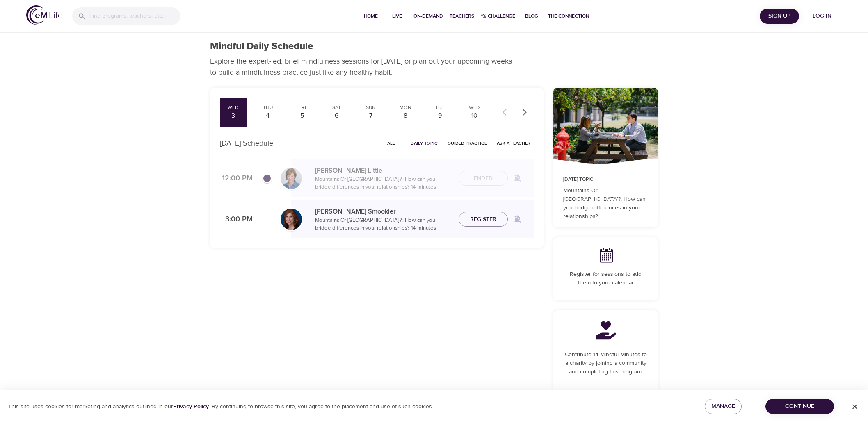  What do you see at coordinates (440, 107) in the screenshot?
I see `div: Tue` at bounding box center [440, 107].